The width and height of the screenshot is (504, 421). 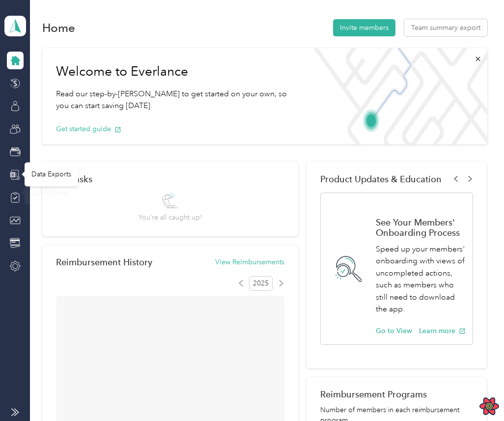 I want to click on h2: Reimbursement Programs, so click(x=397, y=394).